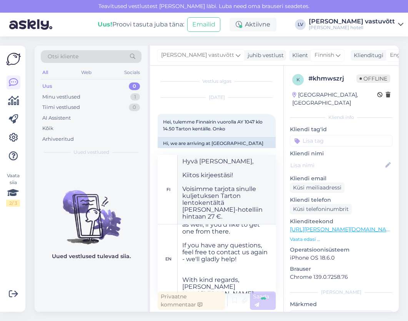 This screenshot has width=408, height=321. I want to click on div: Vaata siia, so click(13, 190).